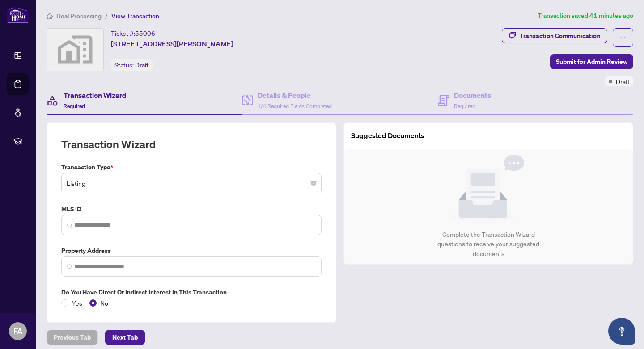 The image size is (644, 349). What do you see at coordinates (191, 209) in the screenshot?
I see `label: MLS ID` at bounding box center [191, 209].